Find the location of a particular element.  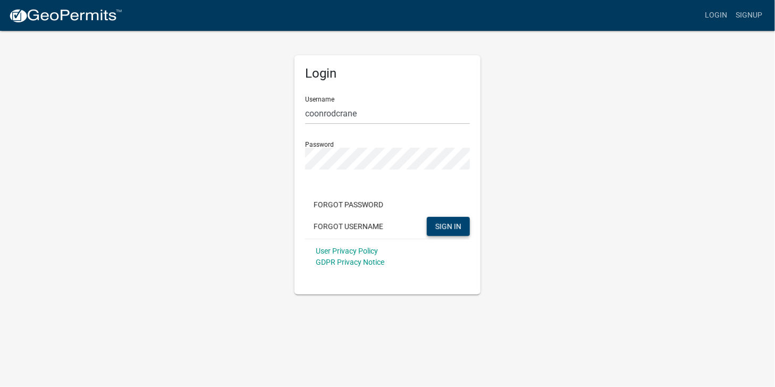

button: Forgot Username is located at coordinates (348, 226).